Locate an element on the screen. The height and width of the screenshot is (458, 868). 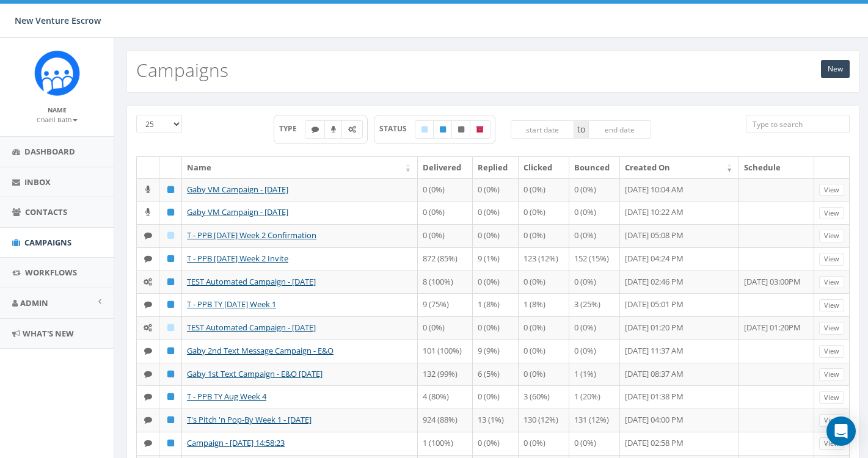
label: Published is located at coordinates (443, 129).